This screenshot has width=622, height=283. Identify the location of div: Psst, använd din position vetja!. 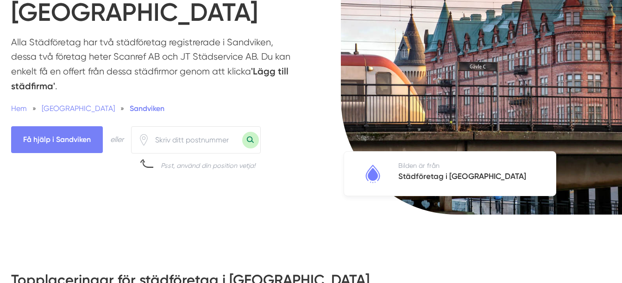
(208, 166).